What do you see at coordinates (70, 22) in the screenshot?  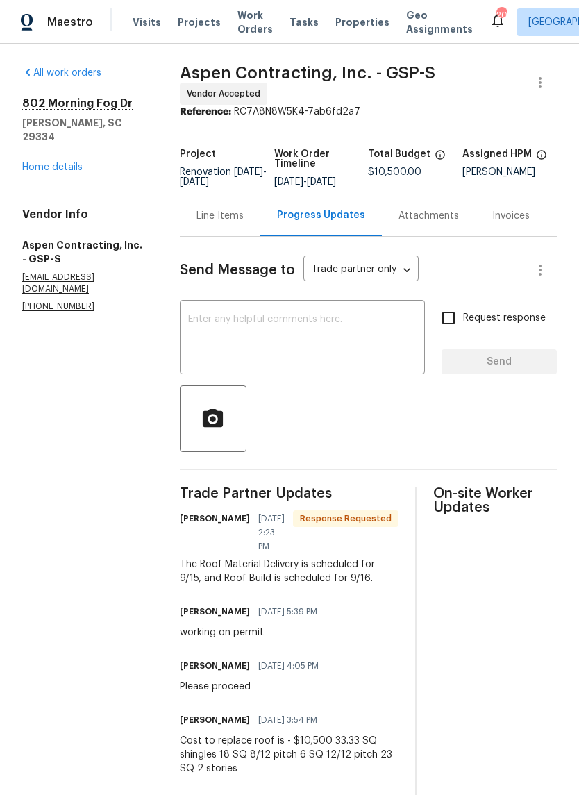 I see `span: Maestro` at bounding box center [70, 22].